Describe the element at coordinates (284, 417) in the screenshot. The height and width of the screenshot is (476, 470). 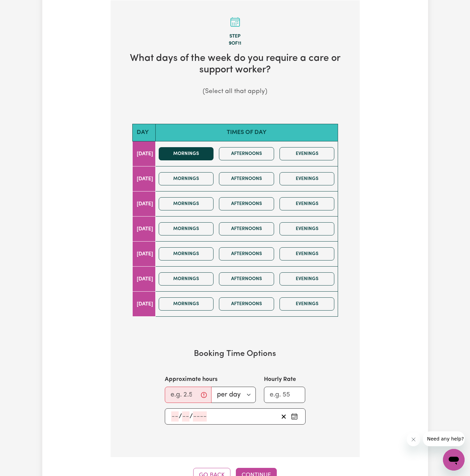
I see `button: Clear start date` at that location.